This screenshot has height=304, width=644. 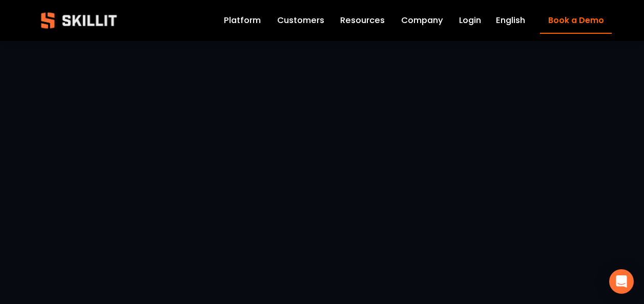 I want to click on span: Resources, so click(x=362, y=21).